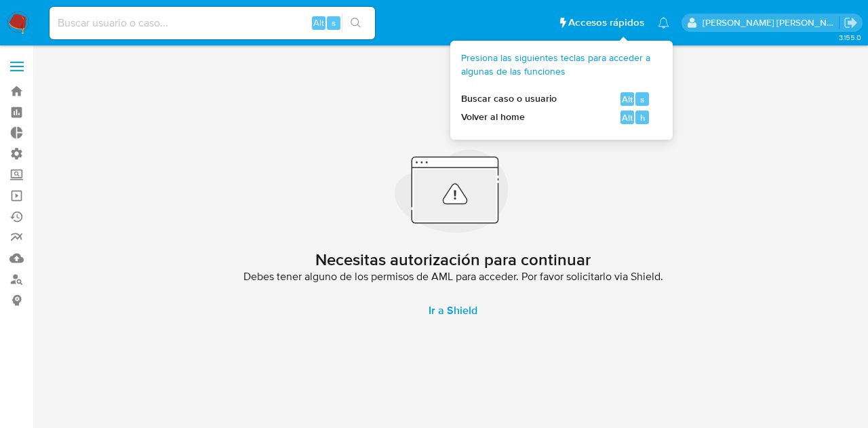 The width and height of the screenshot is (868, 428). Describe the element at coordinates (771, 23) in the screenshot. I see `p: federico.pizzingrilli@mercadolibre.com` at that location.